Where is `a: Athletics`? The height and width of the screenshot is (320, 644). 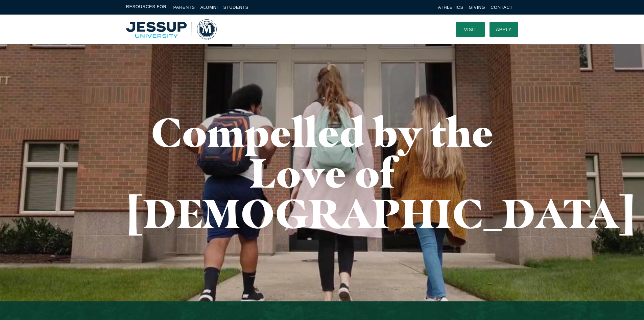
a: Athletics is located at coordinates (451, 7).